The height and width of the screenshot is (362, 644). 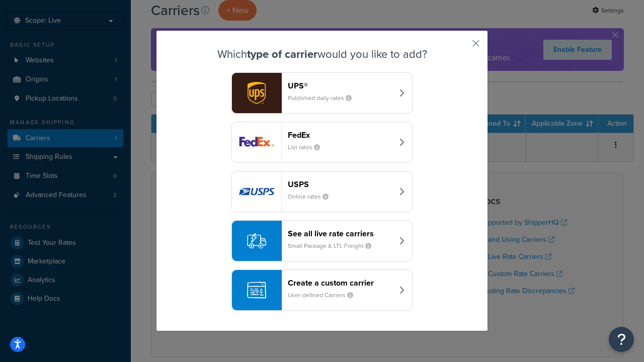 I want to click on header: See all live rate carriers, so click(x=340, y=233).